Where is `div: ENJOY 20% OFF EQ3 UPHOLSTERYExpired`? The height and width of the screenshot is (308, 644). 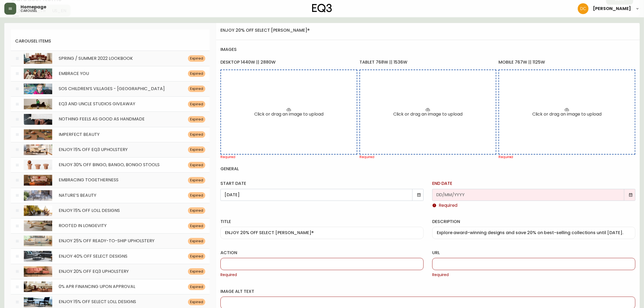
div: ENJOY 20% OFF EQ3 UPHOLSTERYExpired is located at coordinates (110, 271).